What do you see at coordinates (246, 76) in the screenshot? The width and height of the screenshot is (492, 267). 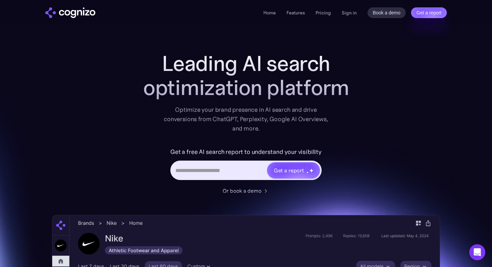 I see `h1: Leading AI search optimization platform` at bounding box center [246, 76].